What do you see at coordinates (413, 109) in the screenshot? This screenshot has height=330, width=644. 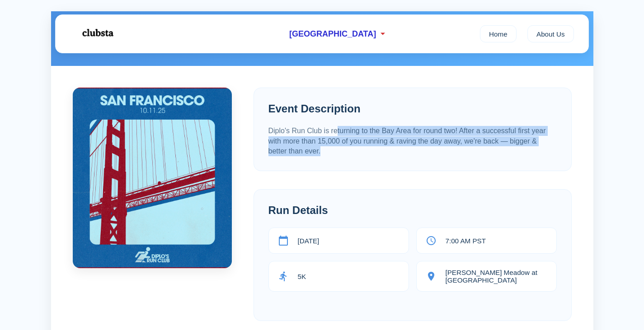 I see `h2: Event Description` at bounding box center [413, 109].